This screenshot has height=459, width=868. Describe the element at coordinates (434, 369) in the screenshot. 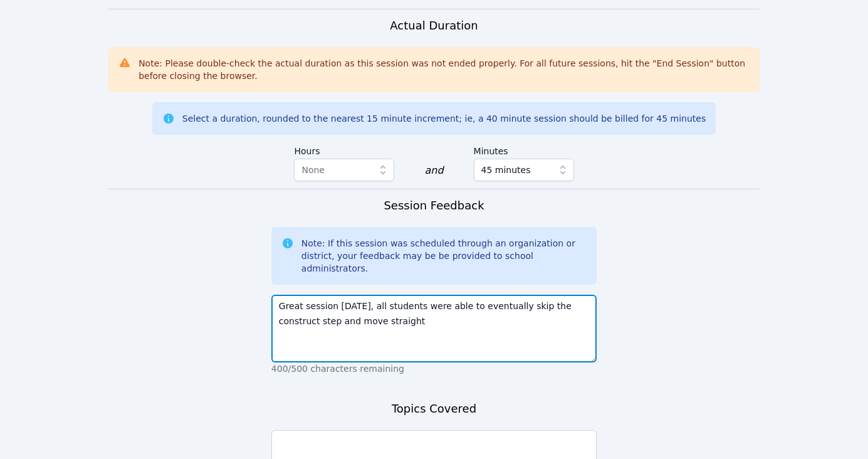

I see `p: 400/500 characters remaining` at that location.